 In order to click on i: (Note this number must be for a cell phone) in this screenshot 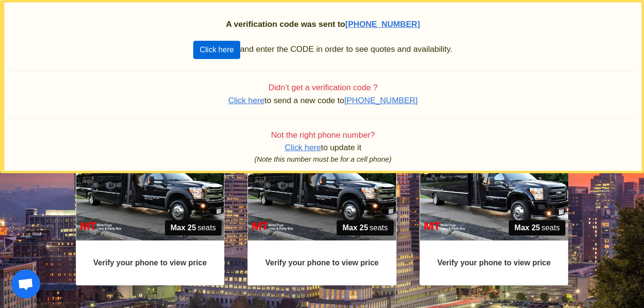, I will do `click(323, 160)`.